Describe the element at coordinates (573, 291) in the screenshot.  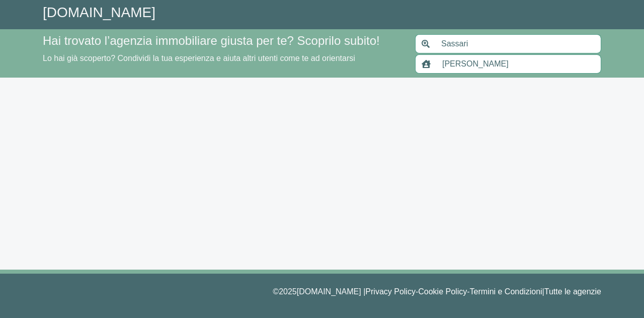
I see `a: Tutte le agenzie` at that location.